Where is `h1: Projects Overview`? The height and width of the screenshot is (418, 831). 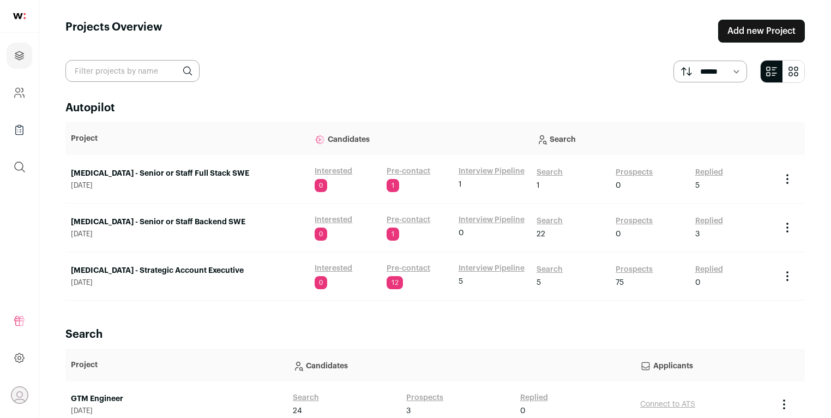 h1: Projects Overview is located at coordinates (114, 31).